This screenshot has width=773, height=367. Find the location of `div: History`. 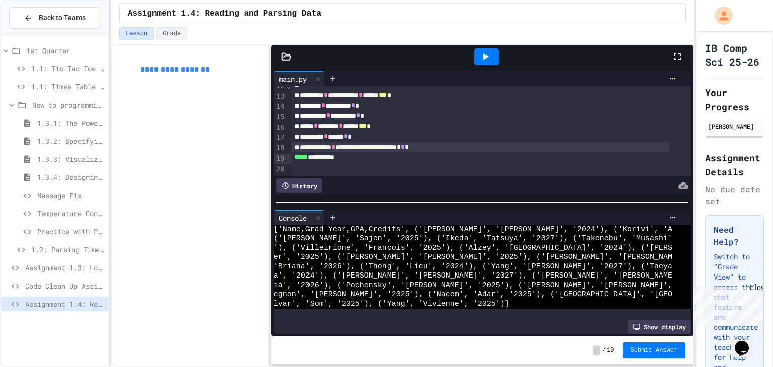

div: History is located at coordinates (299, 186).